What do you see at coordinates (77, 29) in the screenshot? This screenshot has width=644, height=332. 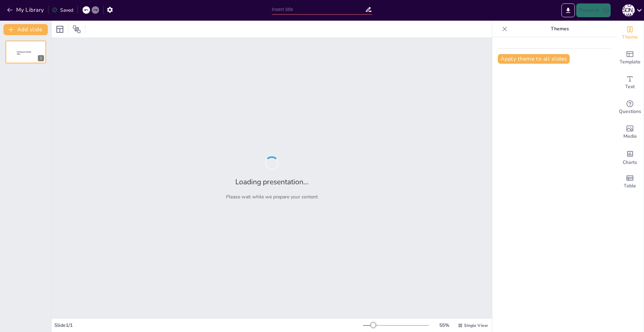 I see `span: Position` at bounding box center [77, 29].